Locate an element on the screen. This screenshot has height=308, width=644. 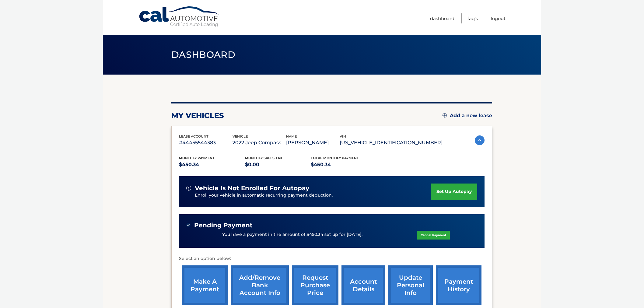
a: Dashboard is located at coordinates (442, 18).